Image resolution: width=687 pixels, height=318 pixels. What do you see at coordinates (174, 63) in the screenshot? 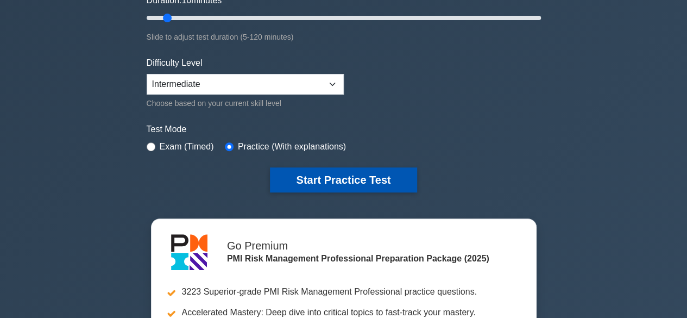
I see `label: Difficulty Level` at bounding box center [174, 63].